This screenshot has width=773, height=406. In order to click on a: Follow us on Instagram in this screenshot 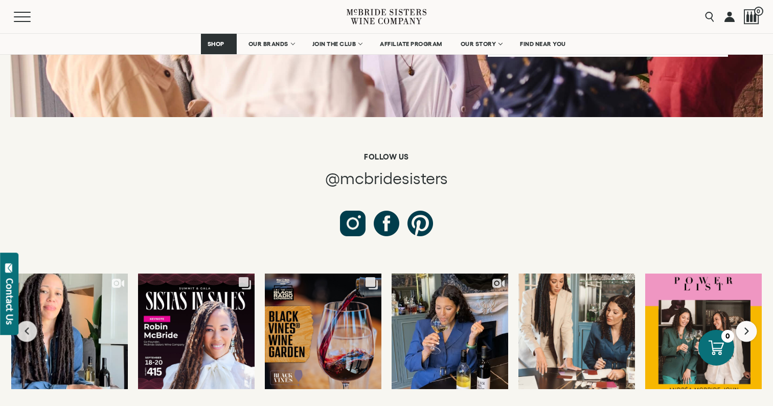, I will do `click(353, 223)`.